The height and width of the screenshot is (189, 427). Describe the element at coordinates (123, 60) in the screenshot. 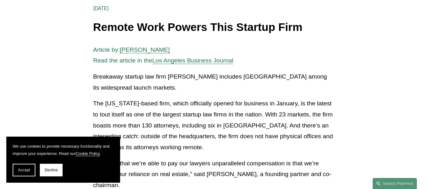

I see `span: Read the article in the` at that location.